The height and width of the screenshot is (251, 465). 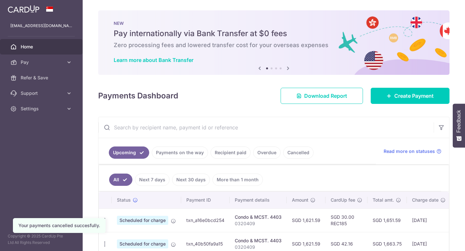 I want to click on span: Settings, so click(x=42, y=109).